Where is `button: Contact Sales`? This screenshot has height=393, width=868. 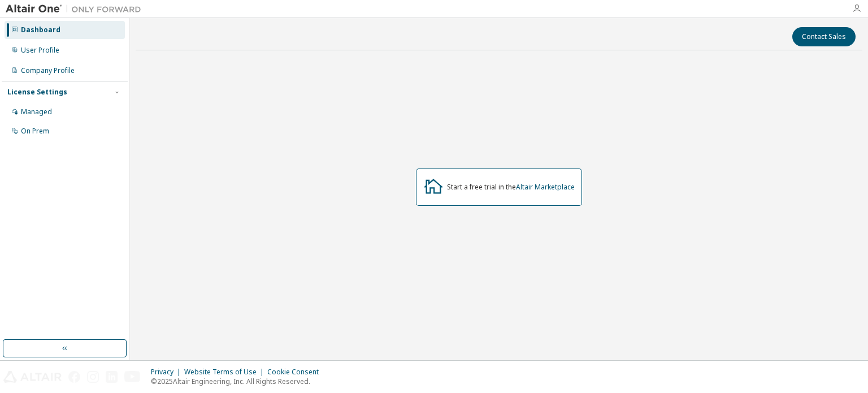 button: Contact Sales is located at coordinates (824, 37).